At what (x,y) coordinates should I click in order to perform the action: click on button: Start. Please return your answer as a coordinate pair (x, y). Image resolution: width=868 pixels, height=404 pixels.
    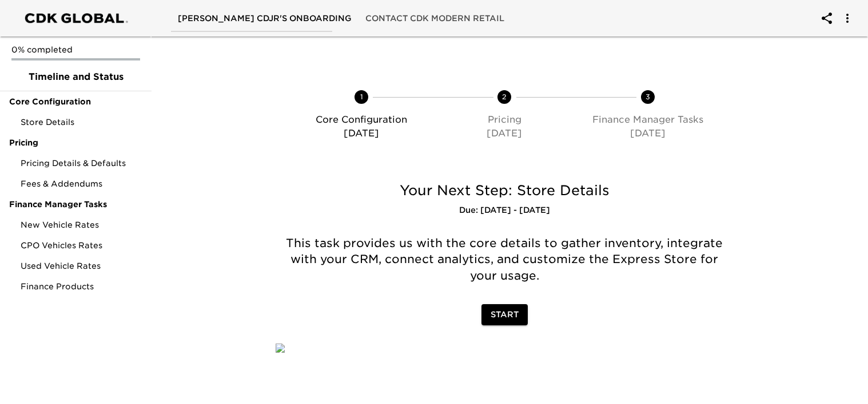
    Looking at the image, I should click on (504, 315).